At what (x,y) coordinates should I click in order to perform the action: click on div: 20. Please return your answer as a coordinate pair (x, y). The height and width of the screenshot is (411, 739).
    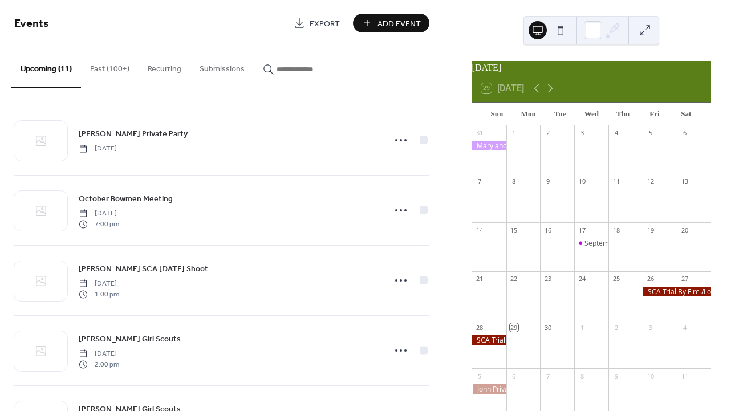
    Looking at the image, I should click on (684, 230).